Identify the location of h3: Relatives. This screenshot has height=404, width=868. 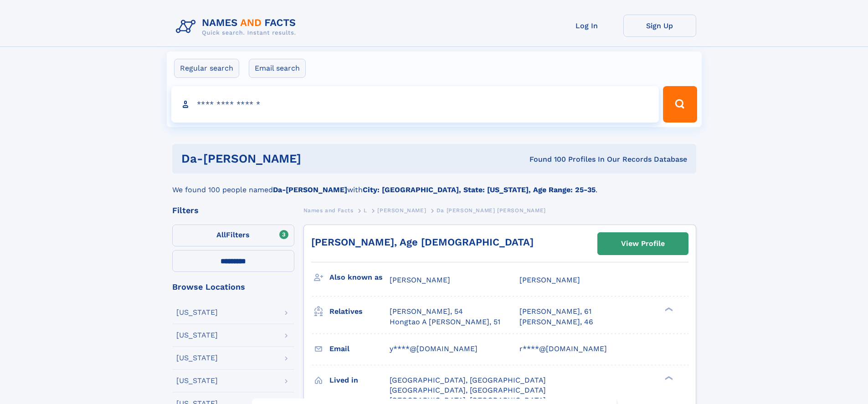
(359, 311).